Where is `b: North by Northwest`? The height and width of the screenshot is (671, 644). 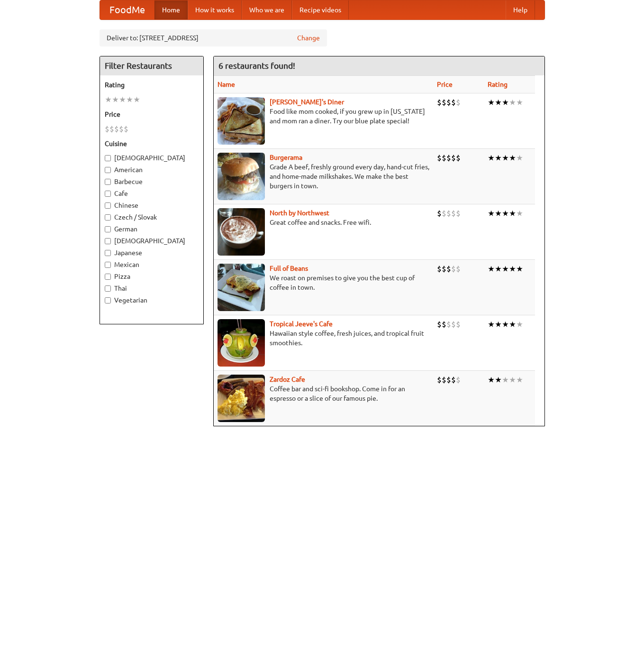 b: North by Northwest is located at coordinates (300, 213).